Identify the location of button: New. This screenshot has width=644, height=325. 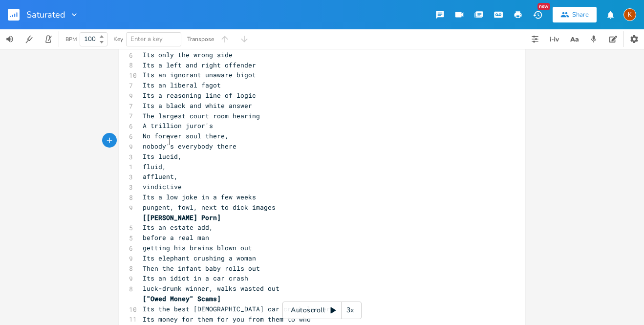
(537, 15).